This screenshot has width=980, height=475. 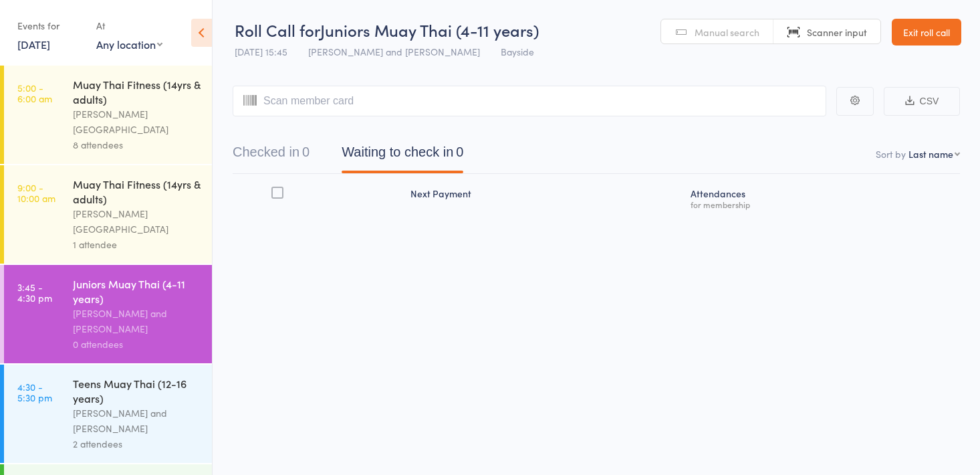 I want to click on span: Scanner input, so click(x=837, y=32).